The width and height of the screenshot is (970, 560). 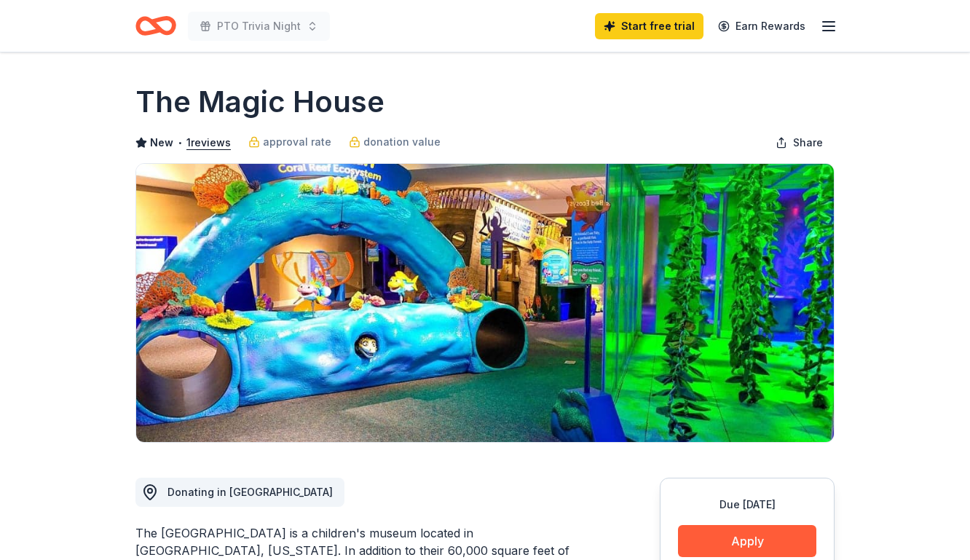 I want to click on a: Start free trial, so click(x=648, y=26).